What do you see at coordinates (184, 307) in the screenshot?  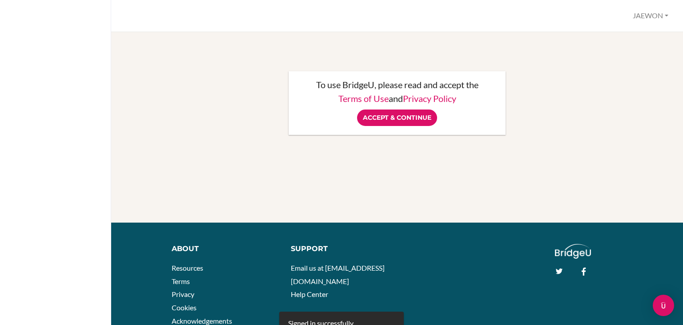 I see `a: Cookies` at bounding box center [184, 307].